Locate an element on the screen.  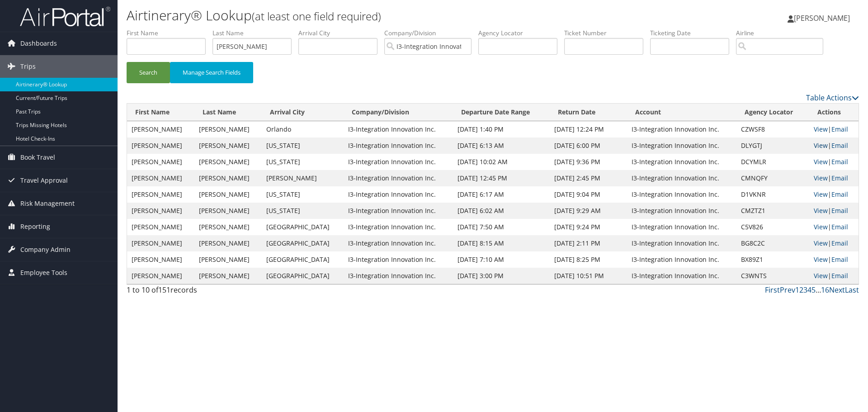
td: D1VKNR is located at coordinates (773, 195).